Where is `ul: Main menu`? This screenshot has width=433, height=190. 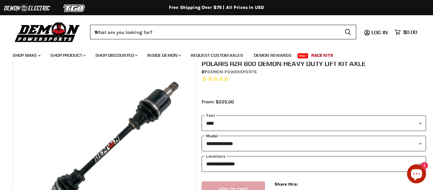
ul: Main menu is located at coordinates (212, 54).